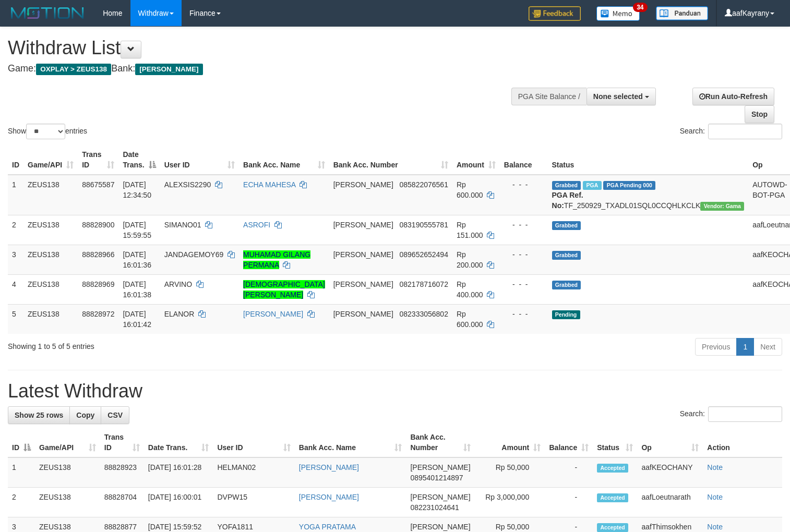 The height and width of the screenshot is (532, 790). What do you see at coordinates (98, 254) in the screenshot?
I see `span: 88828966` at bounding box center [98, 254].